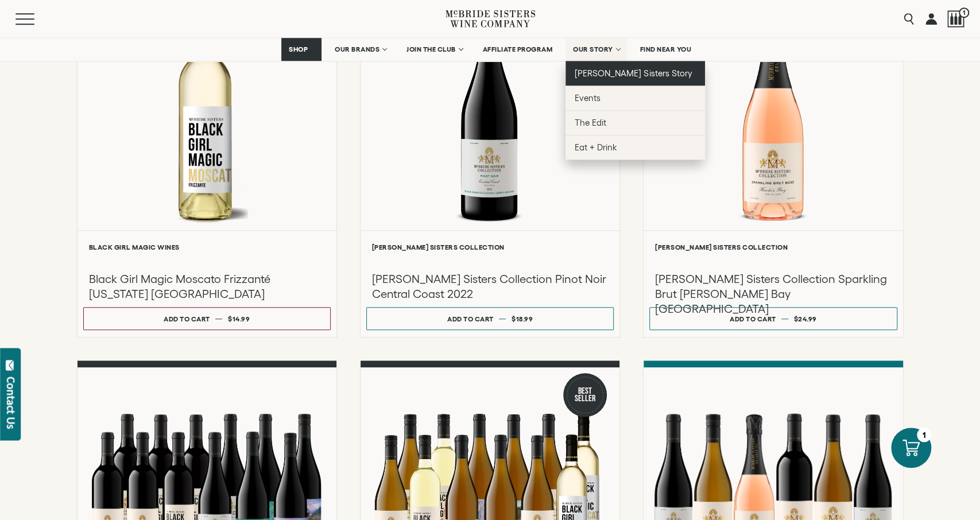  I want to click on span: OUR STORY, so click(593, 49).